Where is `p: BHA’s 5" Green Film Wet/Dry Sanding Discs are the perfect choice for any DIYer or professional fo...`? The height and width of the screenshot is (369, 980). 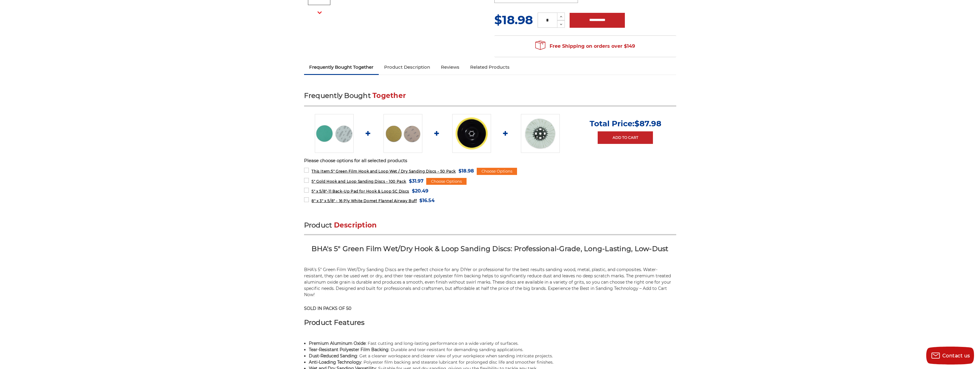
p: BHA’s 5" Green Film Wet/Dry Sanding Discs are the perfect choice for any DIYer or professional fo... is located at coordinates (490, 282).